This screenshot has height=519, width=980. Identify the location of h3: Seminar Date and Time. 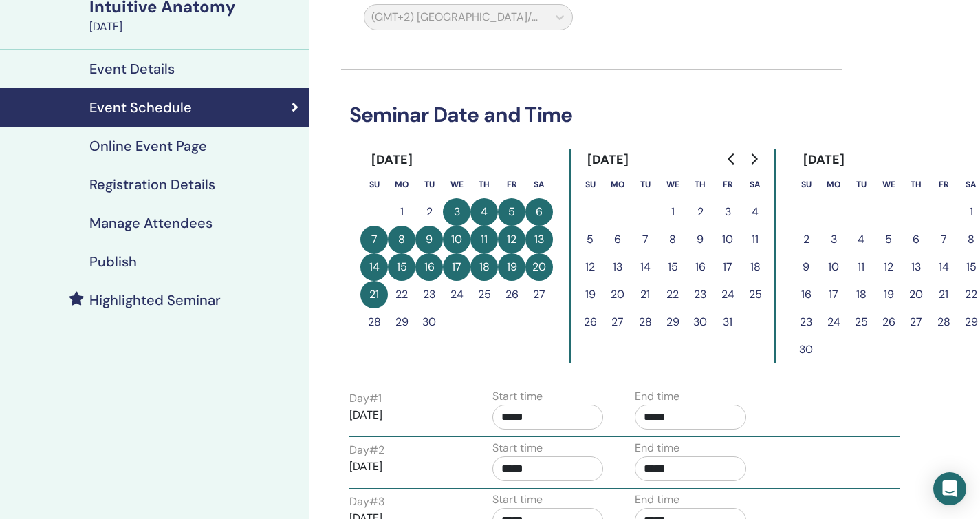
(591, 115).